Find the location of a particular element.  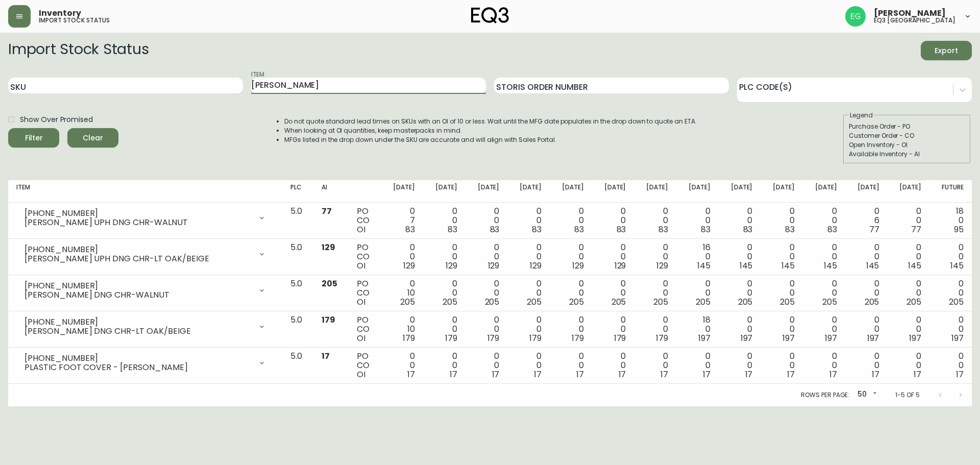

span: Clear is located at coordinates (93, 138).